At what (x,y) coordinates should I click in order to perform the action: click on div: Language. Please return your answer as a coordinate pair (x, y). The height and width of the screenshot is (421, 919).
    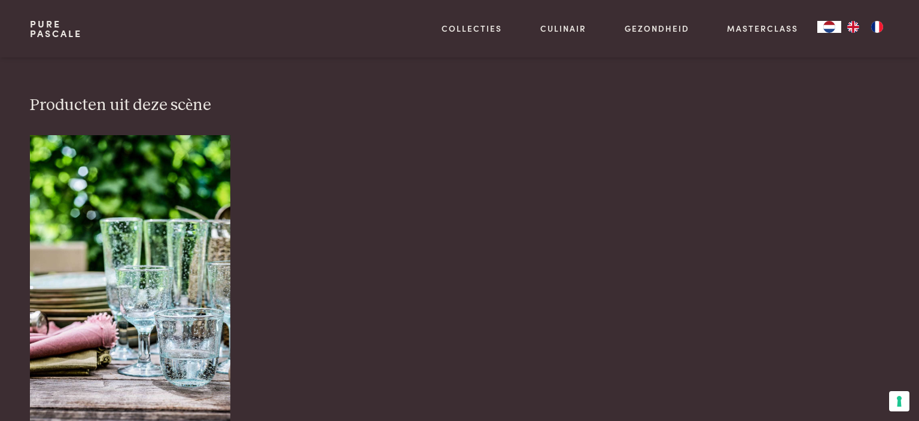
    Looking at the image, I should click on (829, 27).